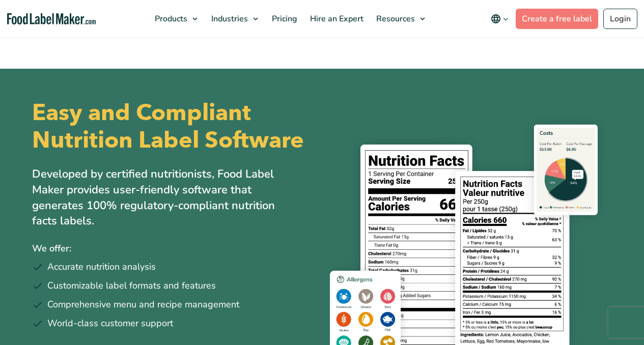 This screenshot has height=345, width=644. What do you see at coordinates (170, 19) in the screenshot?
I see `span: Products` at bounding box center [170, 19].